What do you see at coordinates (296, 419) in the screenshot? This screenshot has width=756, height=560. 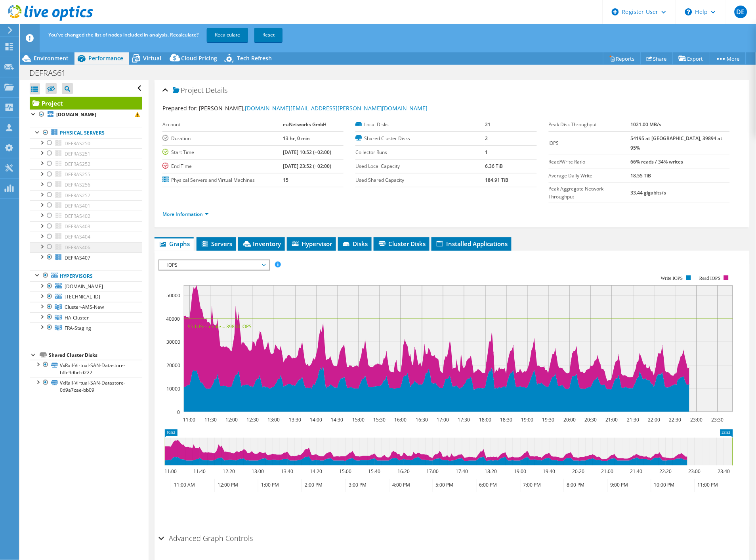 I see `text: 13:30` at bounding box center [296, 419].